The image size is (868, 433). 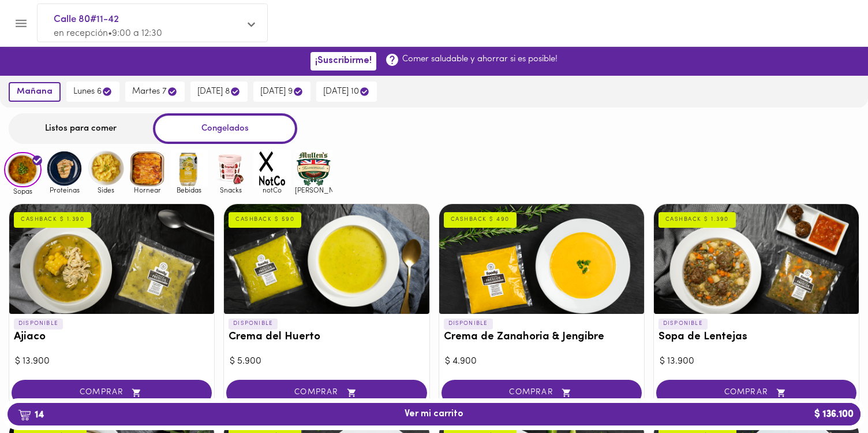 What do you see at coordinates (189, 189) in the screenshot?
I see `span: Bebidas` at bounding box center [189, 189].